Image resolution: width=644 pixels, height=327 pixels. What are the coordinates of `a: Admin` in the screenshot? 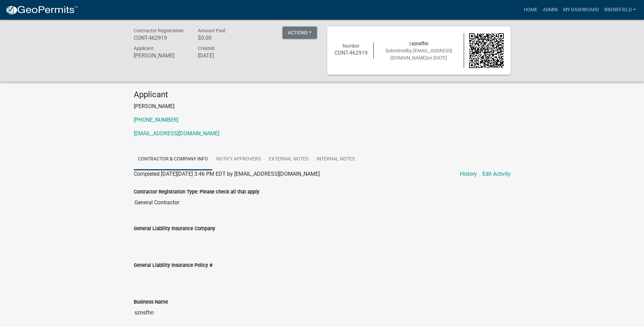 It's located at (551, 10).